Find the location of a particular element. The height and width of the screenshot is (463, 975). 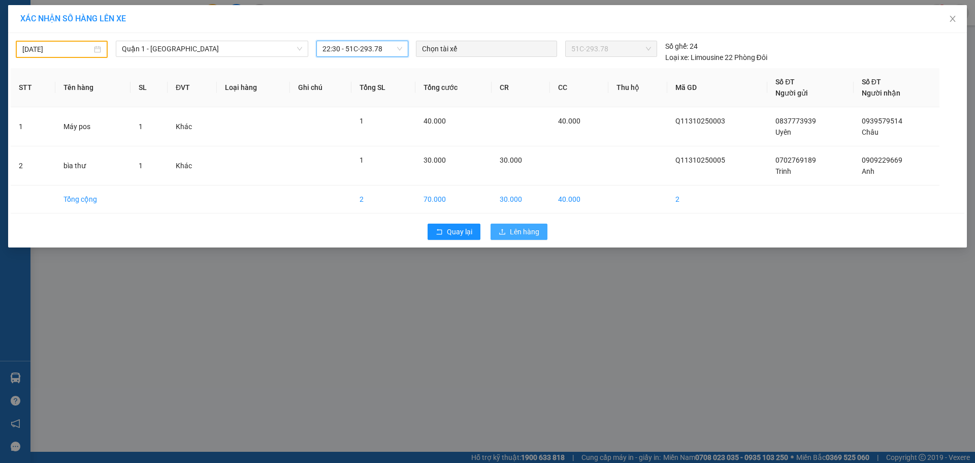

span: Quay lại is located at coordinates (460, 232).